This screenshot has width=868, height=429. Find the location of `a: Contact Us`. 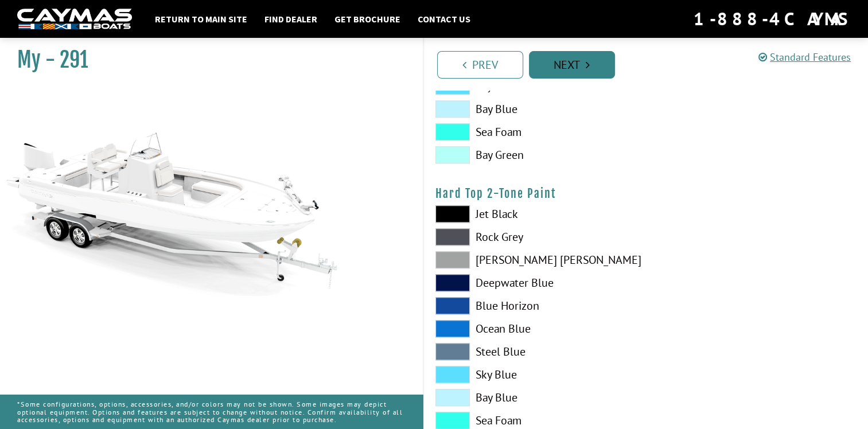

a: Contact Us is located at coordinates (444, 19).